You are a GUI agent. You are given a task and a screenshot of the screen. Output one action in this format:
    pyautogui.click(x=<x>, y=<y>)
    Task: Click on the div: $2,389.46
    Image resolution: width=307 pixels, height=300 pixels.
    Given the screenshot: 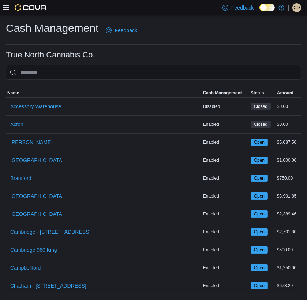 What is the action you would take?
    pyautogui.click(x=288, y=214)
    